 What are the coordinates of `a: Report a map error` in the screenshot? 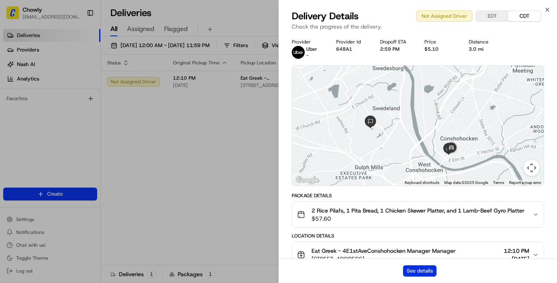 It's located at (525, 183).